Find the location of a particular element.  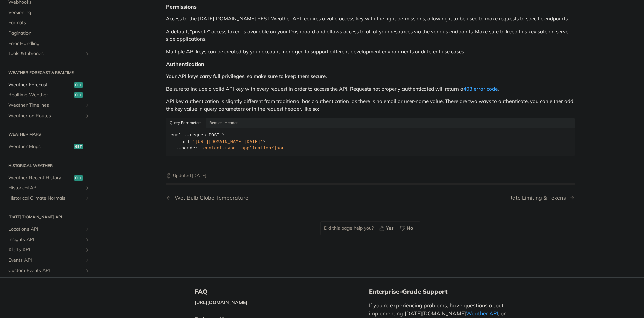

button: Show subpages for Weather on Routes is located at coordinates (88, 116).